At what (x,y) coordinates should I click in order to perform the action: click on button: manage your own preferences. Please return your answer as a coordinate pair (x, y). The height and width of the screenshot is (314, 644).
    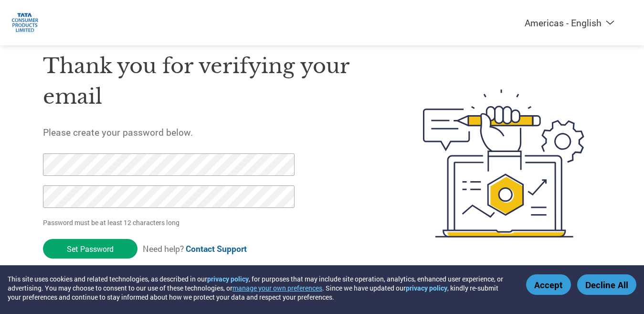
    Looking at the image, I should click on (277, 288).